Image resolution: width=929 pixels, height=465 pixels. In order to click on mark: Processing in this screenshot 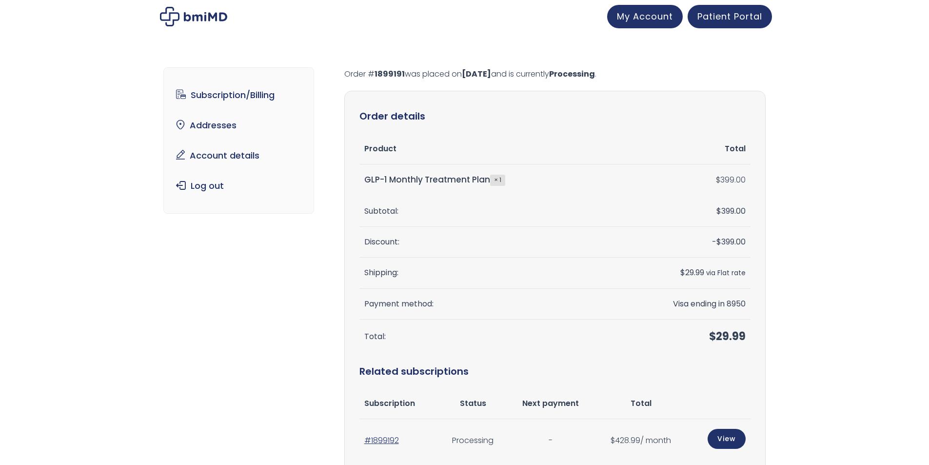, I will do `click(572, 74)`.